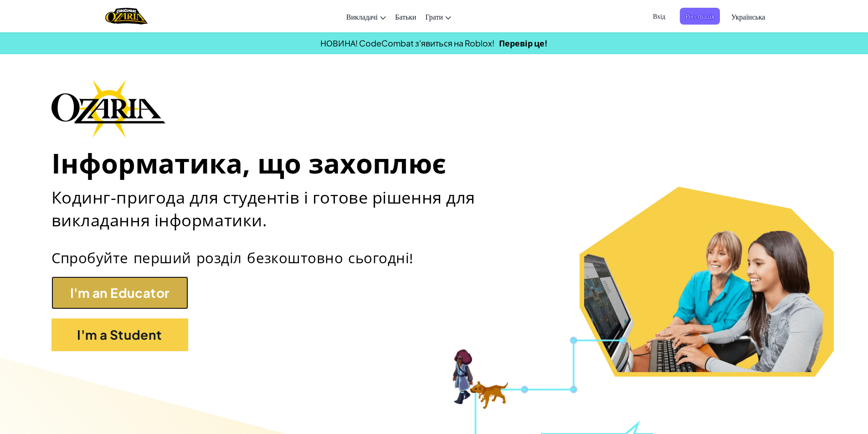 Image resolution: width=868 pixels, height=434 pixels. What do you see at coordinates (120, 293) in the screenshot?
I see `button: I'm an Educator` at bounding box center [120, 293].